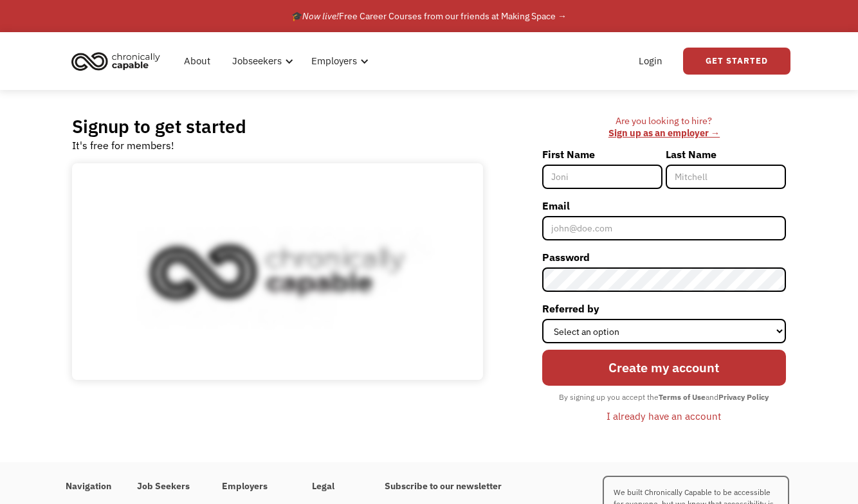 The height and width of the screenshot is (504, 858). What do you see at coordinates (743, 396) in the screenshot?
I see `strong: Privacy Policy` at bounding box center [743, 396].